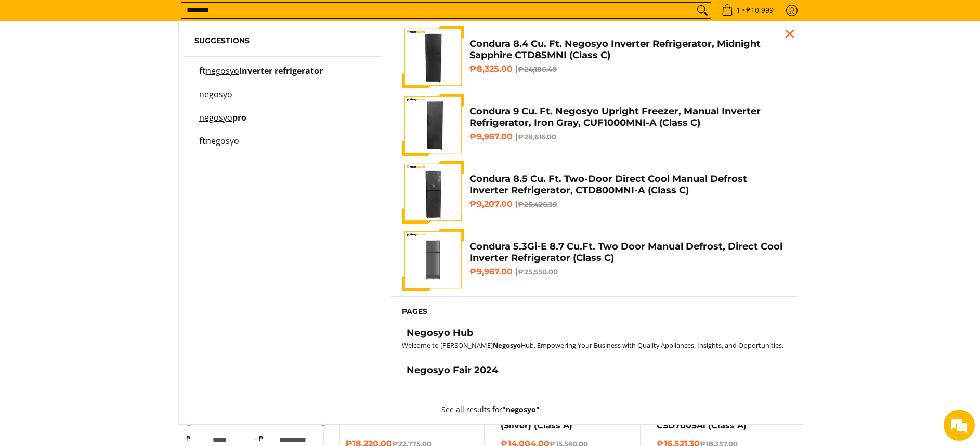 The width and height of the screenshot is (980, 446). Describe the element at coordinates (114, 65) in the screenshot. I see `div: Chat with us now` at that location.